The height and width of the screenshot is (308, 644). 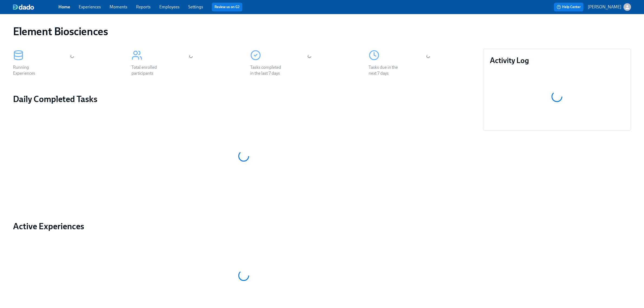 What do you see at coordinates (60, 31) in the screenshot?
I see `h1: Element Biosciences` at bounding box center [60, 31].